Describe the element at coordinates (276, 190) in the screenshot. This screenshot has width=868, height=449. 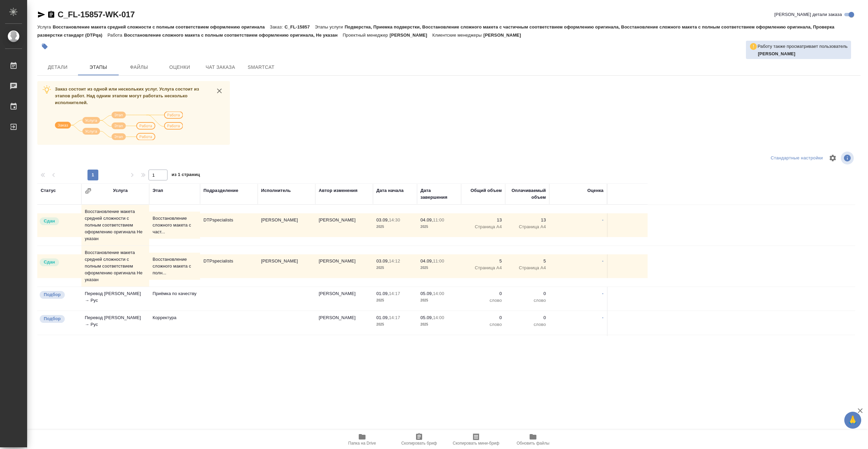
I see `div: Исполнитель` at that location.